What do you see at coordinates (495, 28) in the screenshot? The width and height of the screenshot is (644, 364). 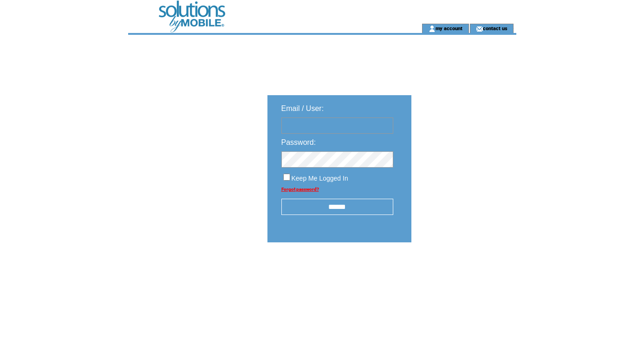 I see `a: contact us` at bounding box center [495, 28].